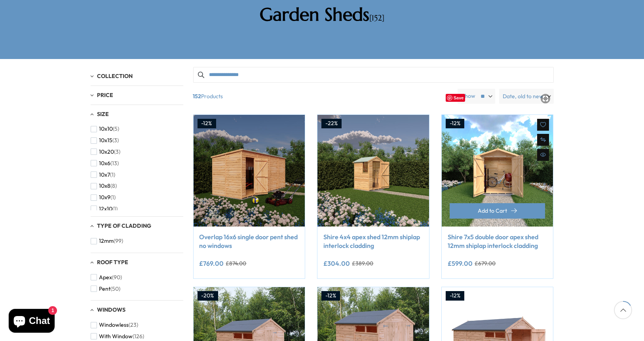 The image size is (644, 341). What do you see at coordinates (374, 75) in the screenshot?
I see `input: Search products` at bounding box center [374, 75].